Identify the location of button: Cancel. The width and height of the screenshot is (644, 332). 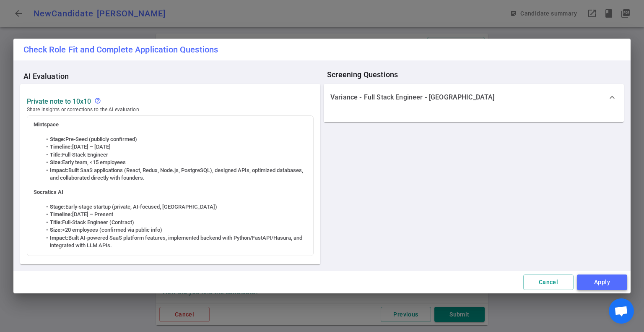
(548, 282).